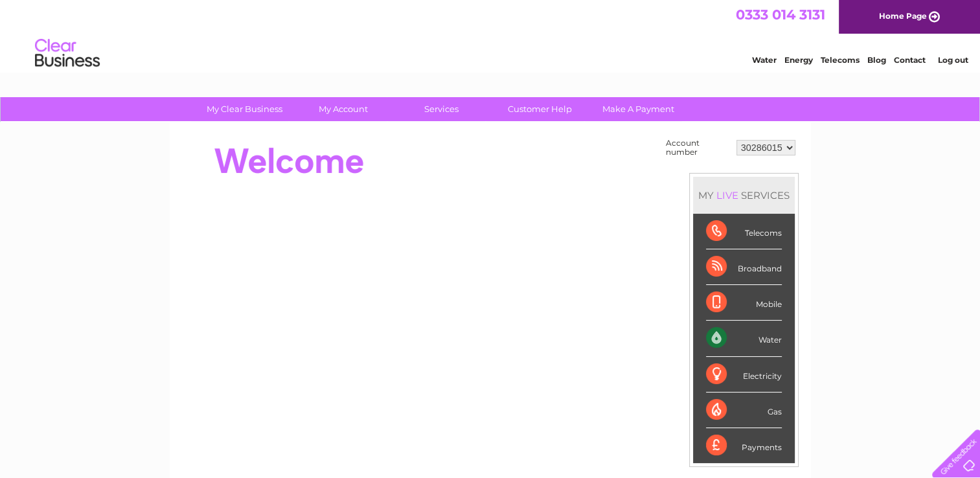 The height and width of the screenshot is (478, 980). What do you see at coordinates (342, 109) in the screenshot?
I see `a: My Account` at bounding box center [342, 109].